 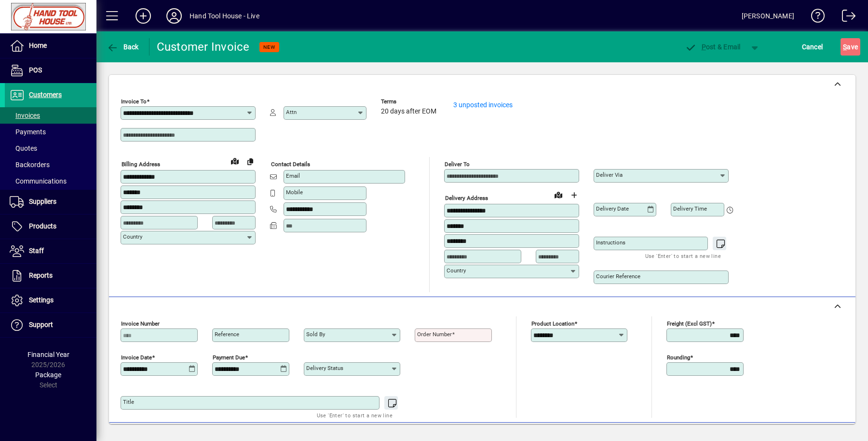 What do you see at coordinates (174, 16) in the screenshot?
I see `button: Profile` at bounding box center [174, 16].